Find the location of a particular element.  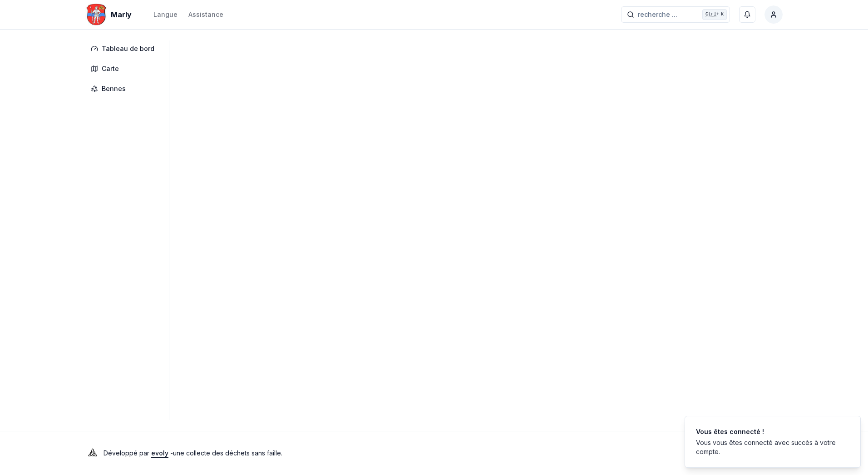

span: Carte is located at coordinates (110, 69).